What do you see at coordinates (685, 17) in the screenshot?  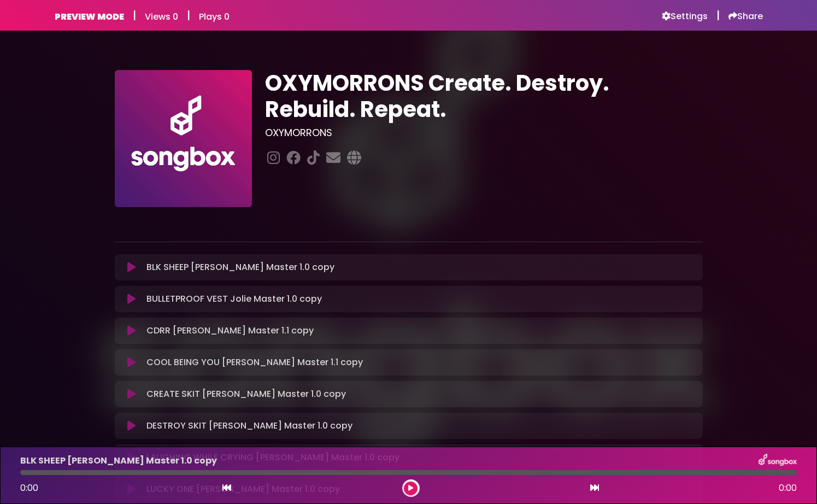 I see `h6: Settings` at bounding box center [685, 17].